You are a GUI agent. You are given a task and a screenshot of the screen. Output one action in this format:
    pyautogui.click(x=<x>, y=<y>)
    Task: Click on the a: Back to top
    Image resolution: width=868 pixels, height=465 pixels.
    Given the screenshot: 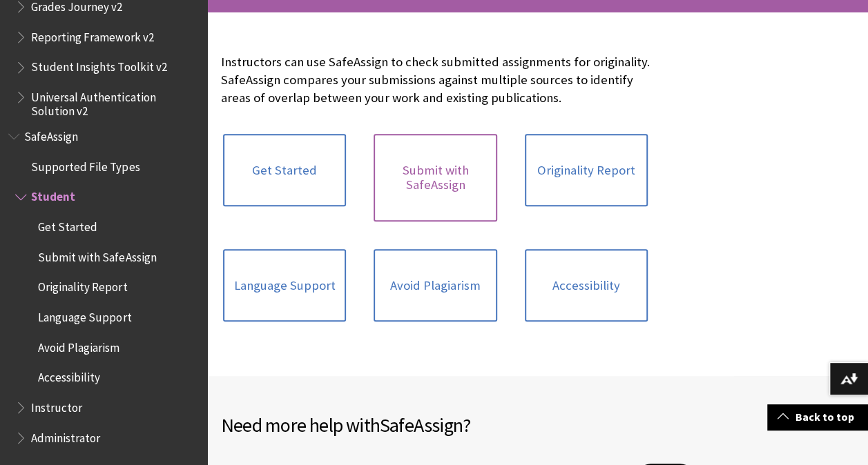 What is the action you would take?
    pyautogui.click(x=817, y=417)
    